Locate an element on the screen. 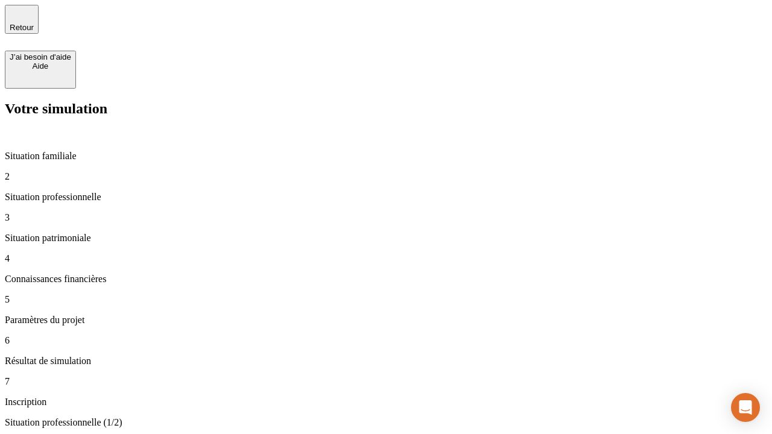 The height and width of the screenshot is (434, 772). p: 3 is located at coordinates (386, 218).